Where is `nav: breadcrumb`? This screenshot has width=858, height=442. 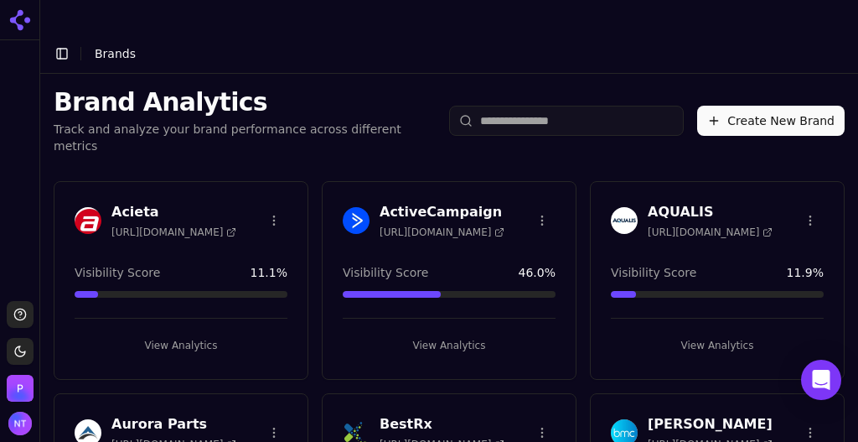
nav: breadcrumb is located at coordinates (115, 54).